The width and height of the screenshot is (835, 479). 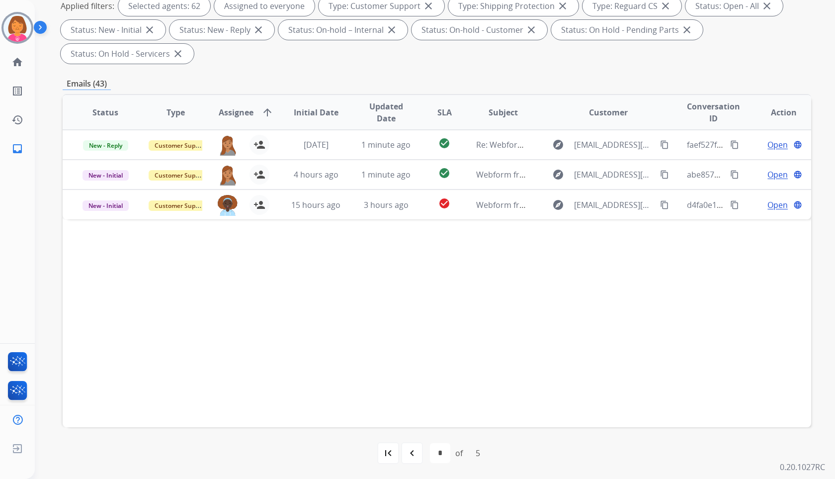 What do you see at coordinates (760, 205) in the screenshot?
I see `span: d4fa0e11-2da7-4600-8a38-f7ff0a491a15` at bounding box center [760, 205].